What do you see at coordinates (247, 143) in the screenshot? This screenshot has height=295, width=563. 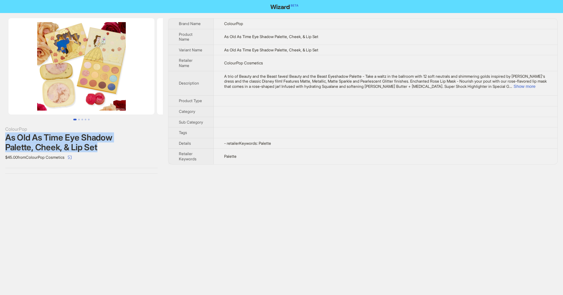 I see `span: - retailerKeywords: Palette` at bounding box center [247, 143].